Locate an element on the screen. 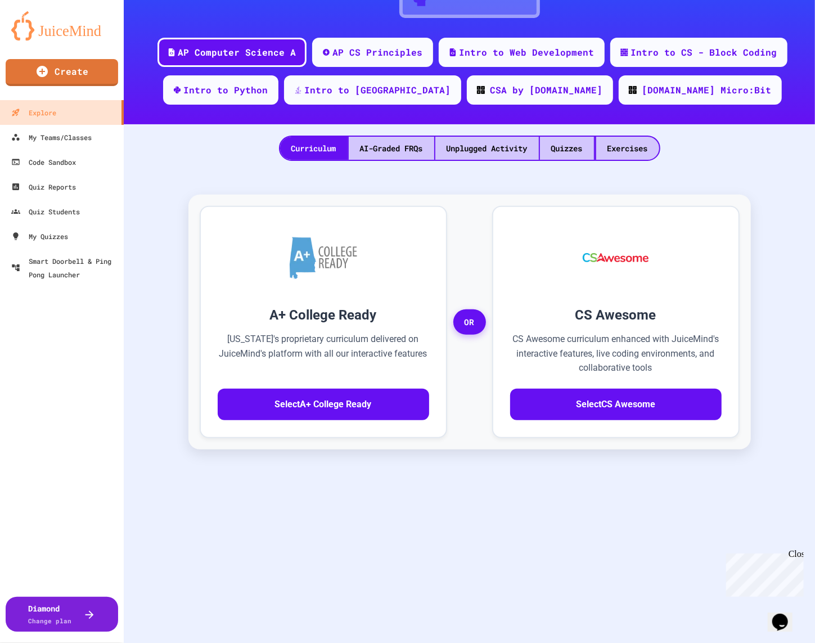 This screenshot has height=643, width=815. img: logo-orange.svg is located at coordinates (62, 26).